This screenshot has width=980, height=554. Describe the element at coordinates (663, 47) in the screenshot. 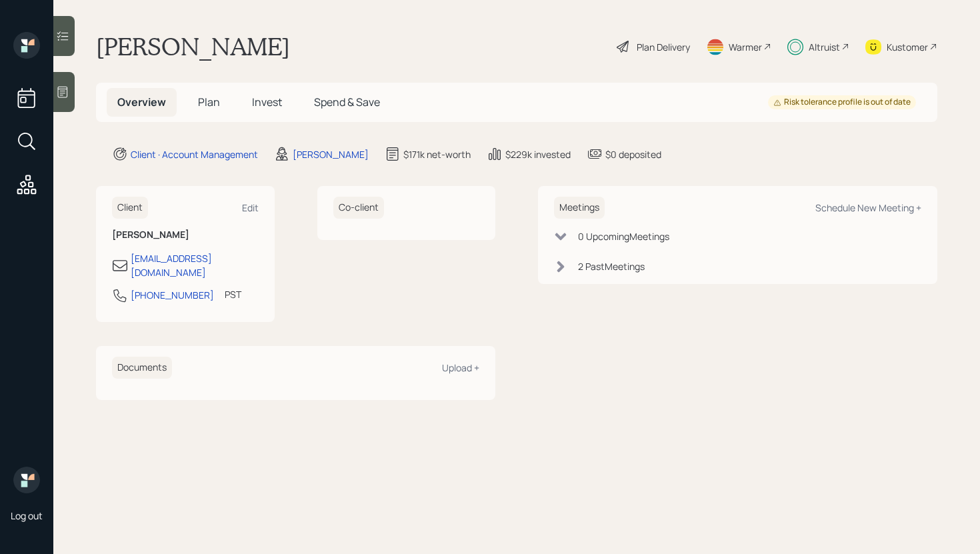

I see `div: Plan Delivery` at that location.